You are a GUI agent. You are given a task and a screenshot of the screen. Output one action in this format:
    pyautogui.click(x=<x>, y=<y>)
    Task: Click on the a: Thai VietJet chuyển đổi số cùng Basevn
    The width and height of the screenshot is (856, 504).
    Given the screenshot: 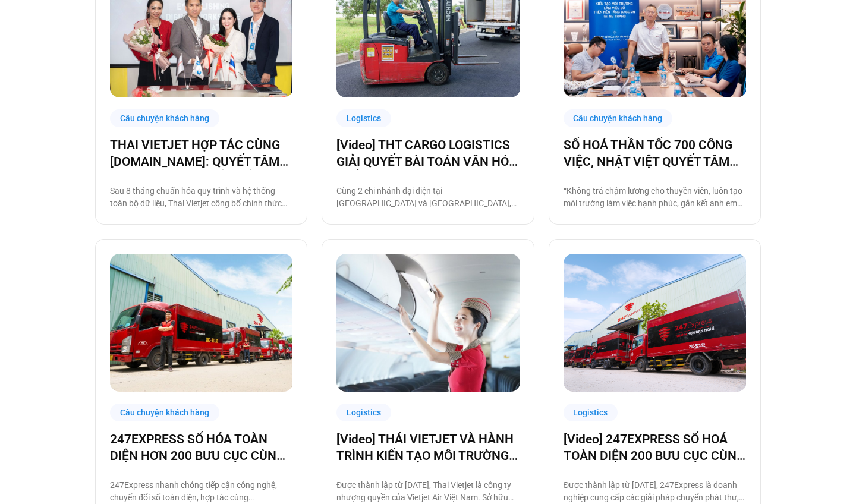 What is the action you would take?
    pyautogui.click(x=427, y=322)
    